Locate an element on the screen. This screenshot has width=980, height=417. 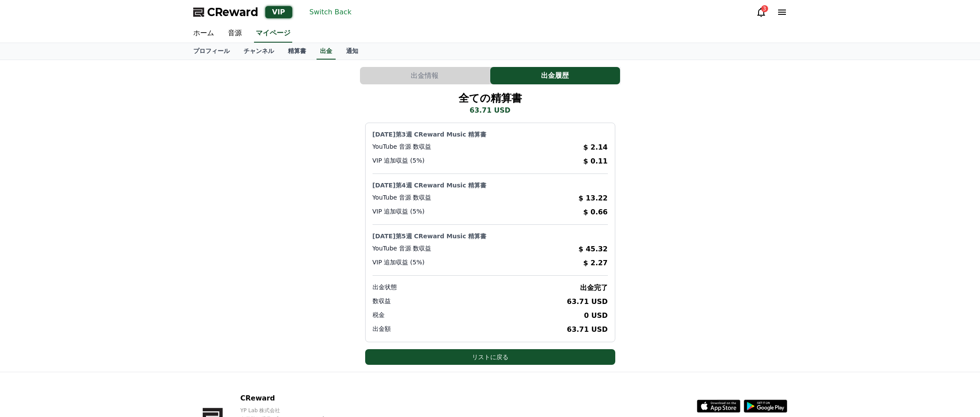
p: $ 0.66 is located at coordinates (595, 212).